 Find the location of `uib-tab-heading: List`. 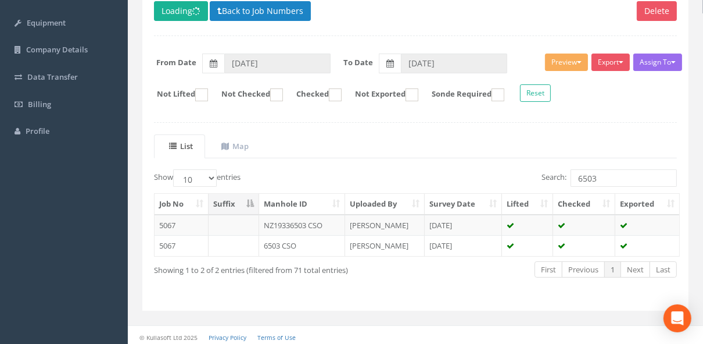

uib-tab-heading: List is located at coordinates (181, 146).